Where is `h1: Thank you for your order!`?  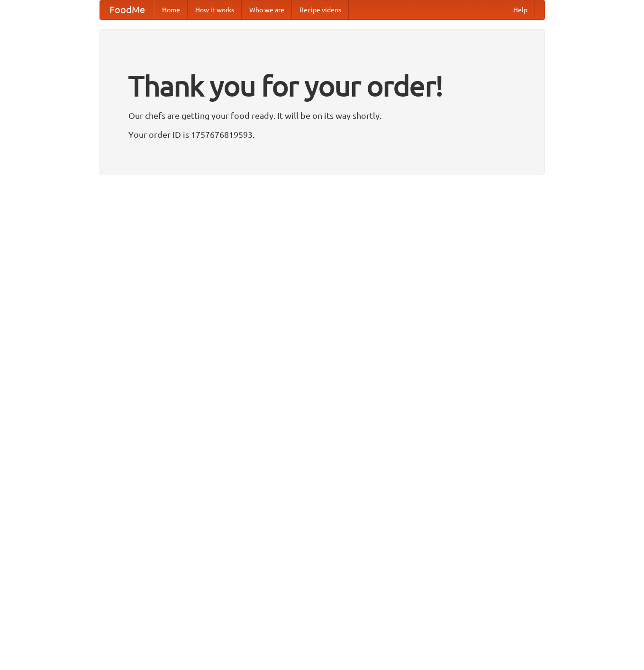
h1: Thank you for your order! is located at coordinates (322, 86).